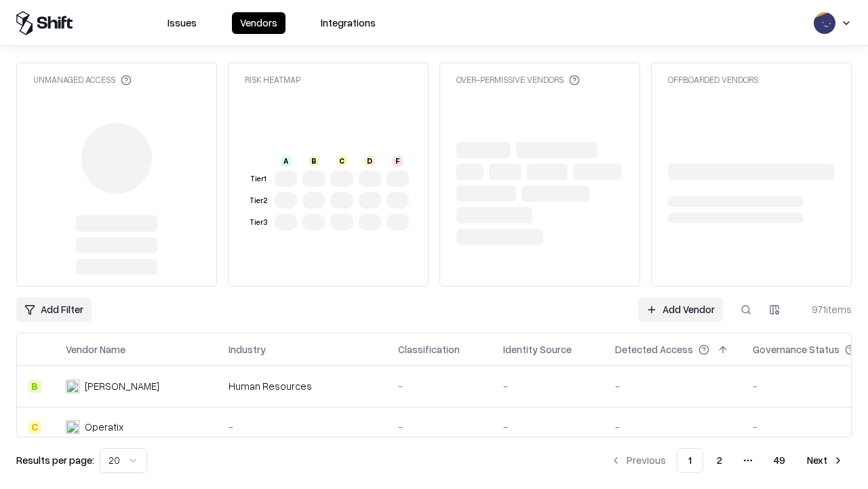 The width and height of the screenshot is (868, 489). I want to click on div: 971 items, so click(824, 309).